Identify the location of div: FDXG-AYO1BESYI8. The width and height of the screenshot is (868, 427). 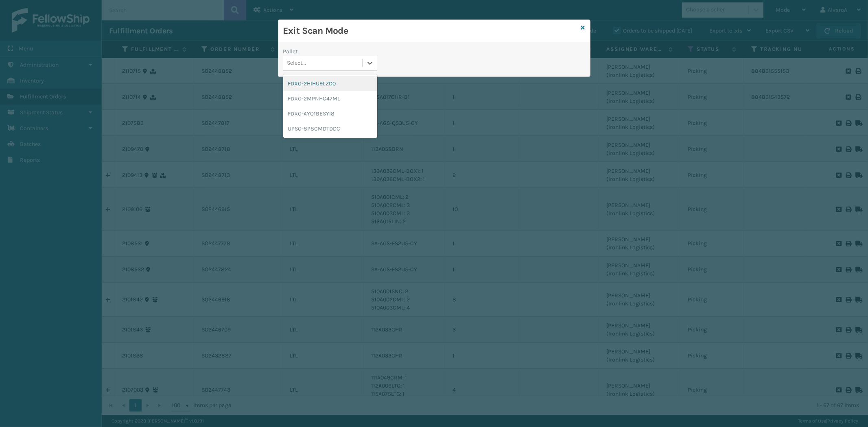
(330, 113).